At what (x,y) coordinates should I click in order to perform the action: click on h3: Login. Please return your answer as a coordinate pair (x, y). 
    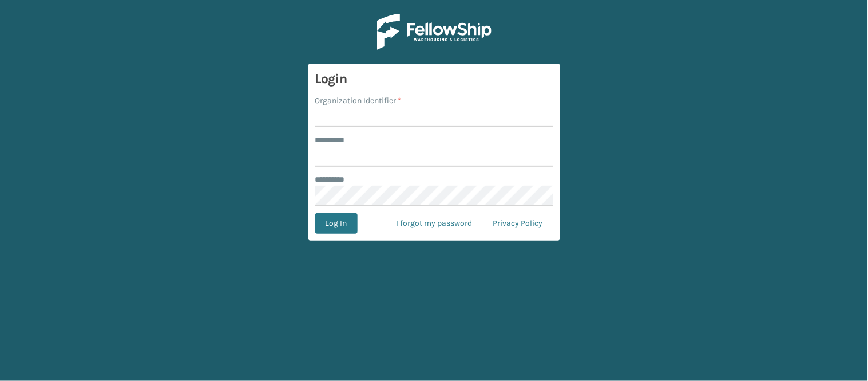
    Looking at the image, I should click on (434, 79).